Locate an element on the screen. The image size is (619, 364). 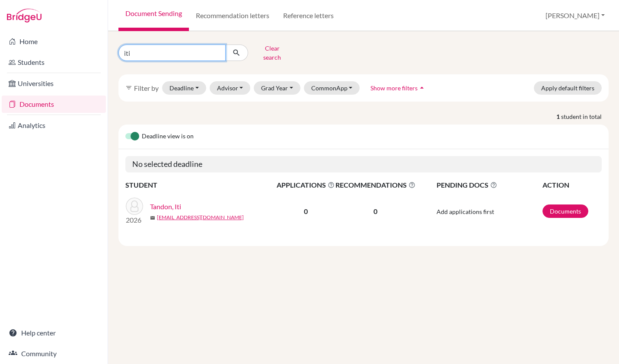
th: STUDENT is located at coordinates (200, 185).